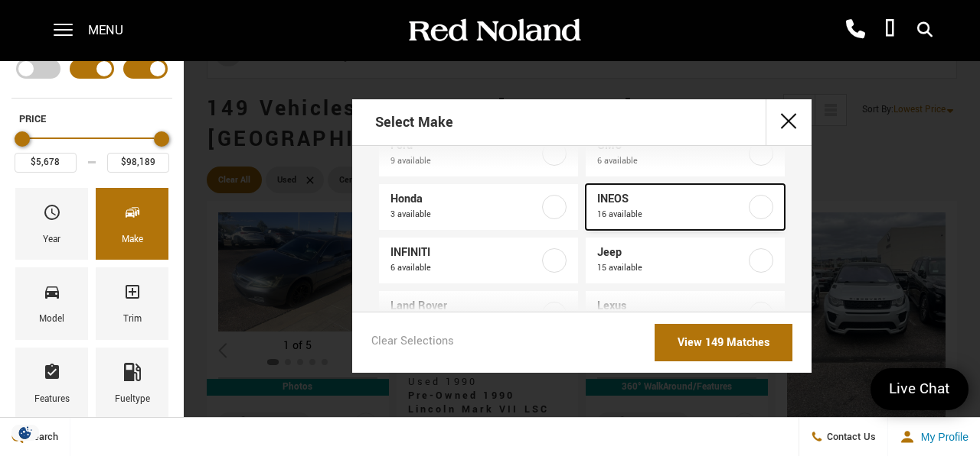 The width and height of the screenshot is (980, 456). Describe the element at coordinates (685, 208) in the screenshot. I see `a: INEOS16 available` at that location.